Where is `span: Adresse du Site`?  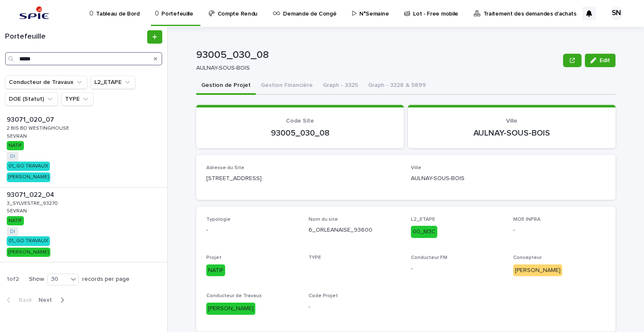
span: Adresse du Site is located at coordinates (225, 168).